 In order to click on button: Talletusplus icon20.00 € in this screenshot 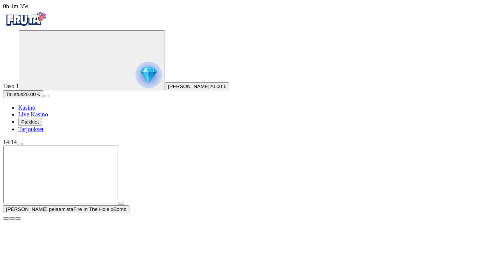, I will do `click(23, 94)`.